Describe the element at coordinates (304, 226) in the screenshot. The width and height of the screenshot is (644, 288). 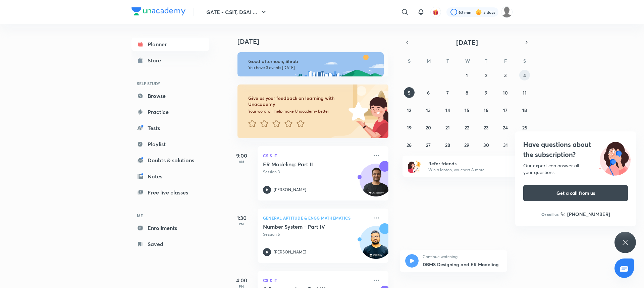
I see `h5: Number System - Part IV` at that location.